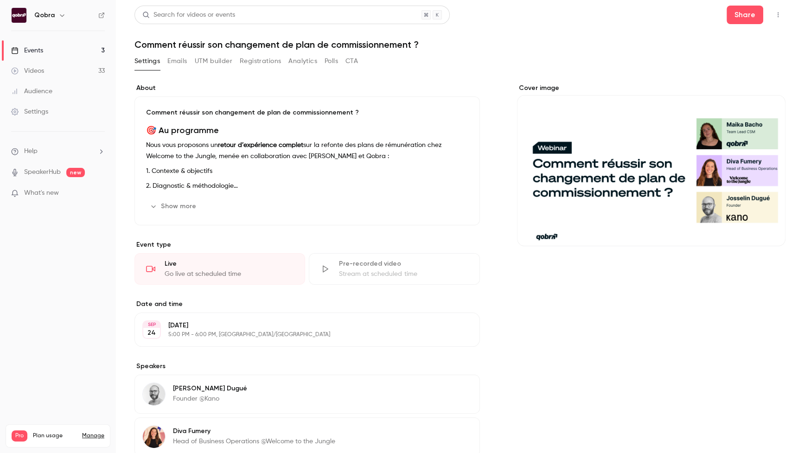  What do you see at coordinates (651, 165) in the screenshot?
I see `section: Cover image` at bounding box center [651, 165].